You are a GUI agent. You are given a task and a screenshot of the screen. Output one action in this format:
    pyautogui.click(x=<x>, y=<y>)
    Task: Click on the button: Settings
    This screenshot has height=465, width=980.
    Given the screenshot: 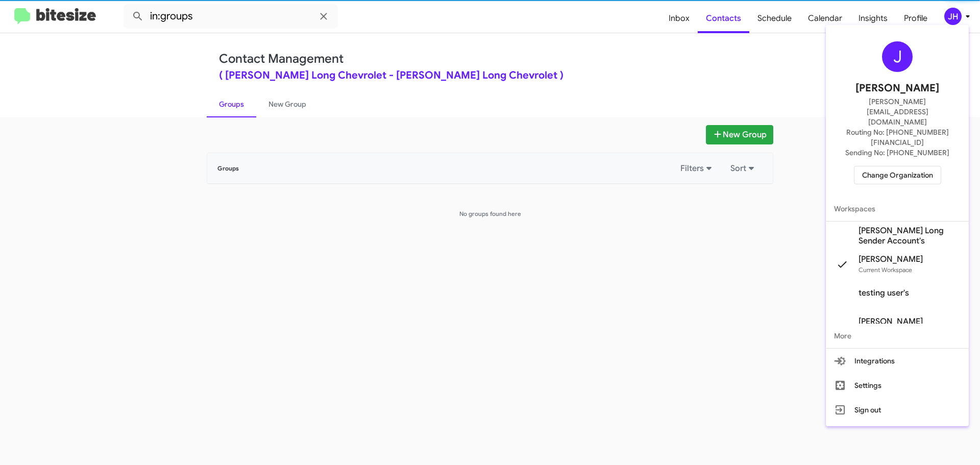 What is the action you would take?
    pyautogui.click(x=897, y=385)
    